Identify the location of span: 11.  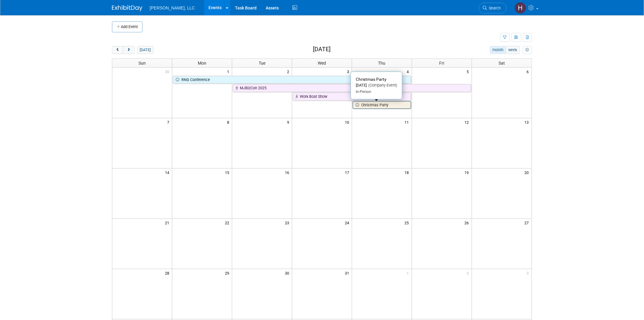
(408, 122).